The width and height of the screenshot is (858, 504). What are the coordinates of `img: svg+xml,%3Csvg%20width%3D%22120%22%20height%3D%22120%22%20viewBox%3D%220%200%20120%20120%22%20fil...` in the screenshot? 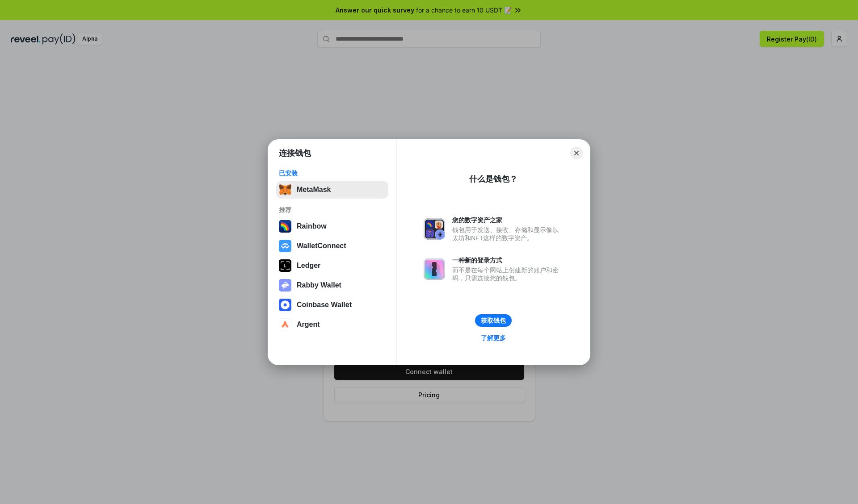 It's located at (285, 226).